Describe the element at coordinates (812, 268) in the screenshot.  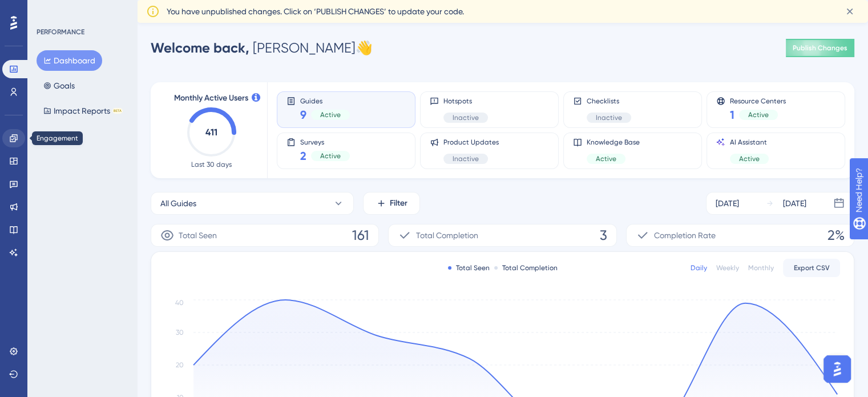
I see `span: Export CSV` at that location.